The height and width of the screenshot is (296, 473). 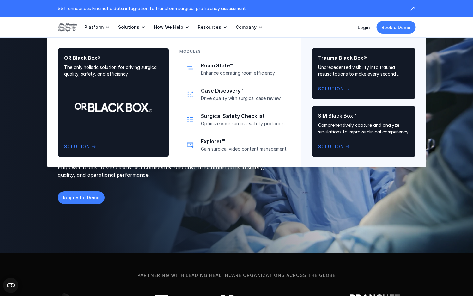 What do you see at coordinates (81, 197) in the screenshot?
I see `p: Request a Demo` at bounding box center [81, 197].